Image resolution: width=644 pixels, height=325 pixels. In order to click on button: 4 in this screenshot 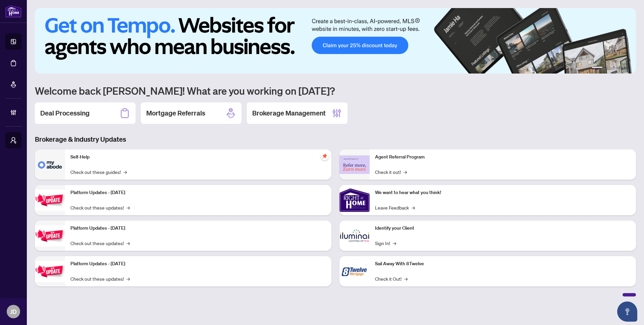, I will do `click(618, 68)`.